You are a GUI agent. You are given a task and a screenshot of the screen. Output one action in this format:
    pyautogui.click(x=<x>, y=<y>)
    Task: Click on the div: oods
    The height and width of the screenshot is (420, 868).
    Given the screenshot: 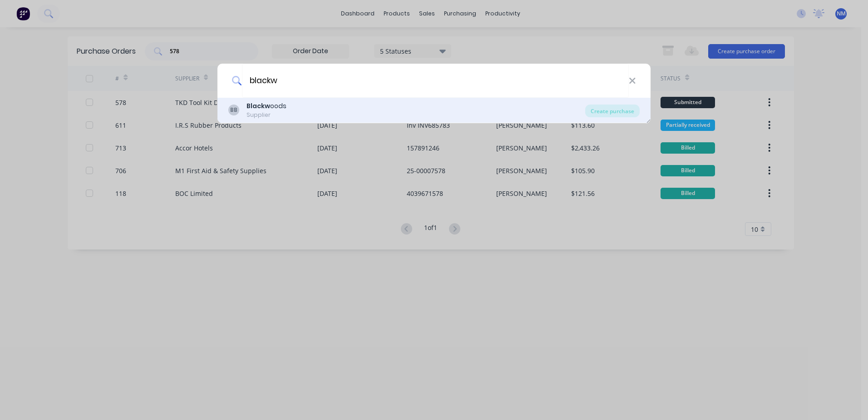 What is the action you would take?
    pyautogui.click(x=267, y=105)
    